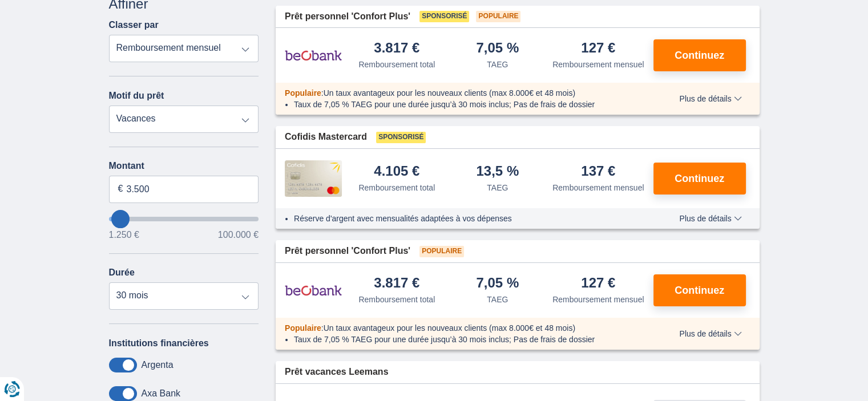  Describe the element at coordinates (184, 219) in the screenshot. I see `a: wantToBorrow` at that location.